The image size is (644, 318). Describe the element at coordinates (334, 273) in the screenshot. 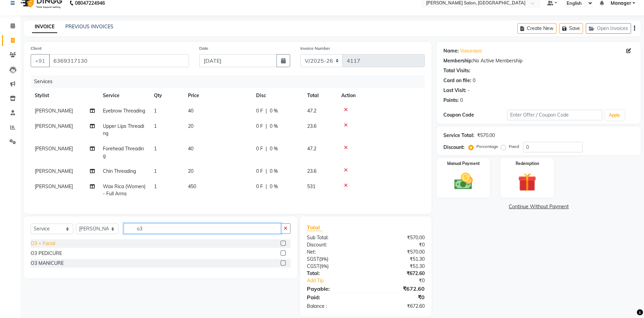

I see `div: Total:` at that location.